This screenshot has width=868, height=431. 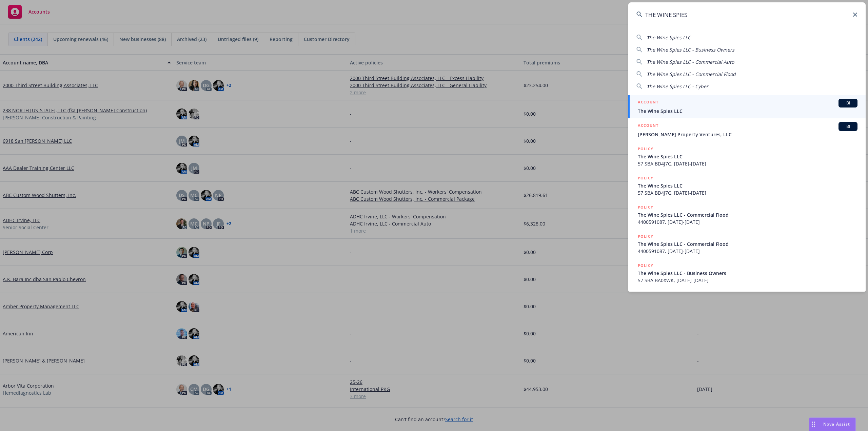 What do you see at coordinates (837, 424) in the screenshot?
I see `span: Nova Assist` at bounding box center [837, 424].